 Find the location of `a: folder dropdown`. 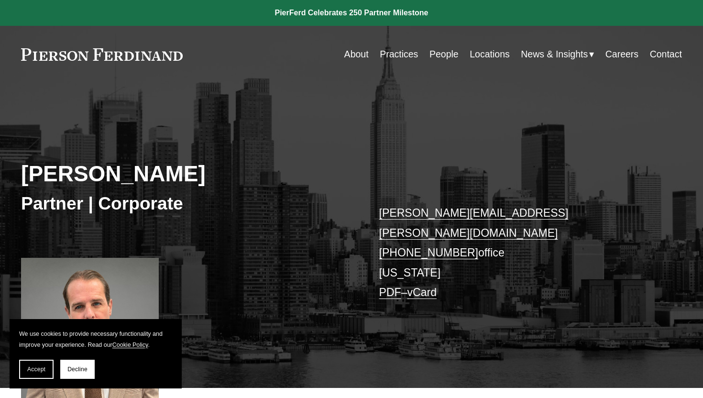

a: folder dropdown is located at coordinates (557, 54).